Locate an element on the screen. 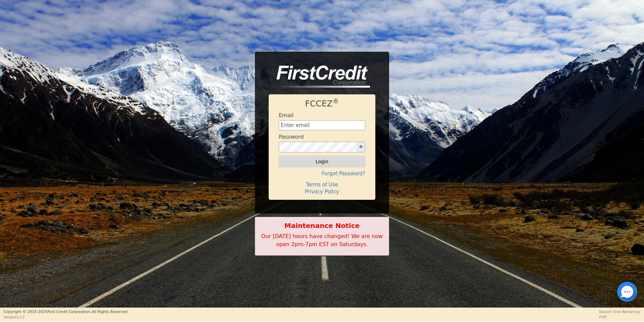 The height and width of the screenshot is (322, 644). img: logo-CMu_cnol.png is located at coordinates (319, 77).